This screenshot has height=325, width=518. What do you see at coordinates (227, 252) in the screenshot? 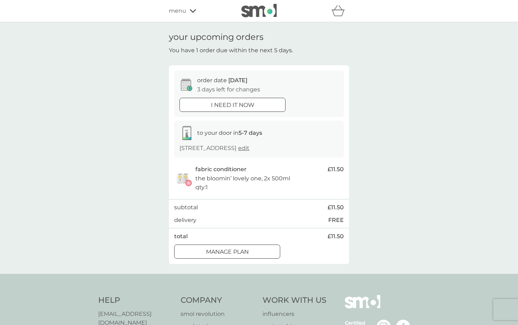
I see `p: Manage plan` at bounding box center [227, 252].